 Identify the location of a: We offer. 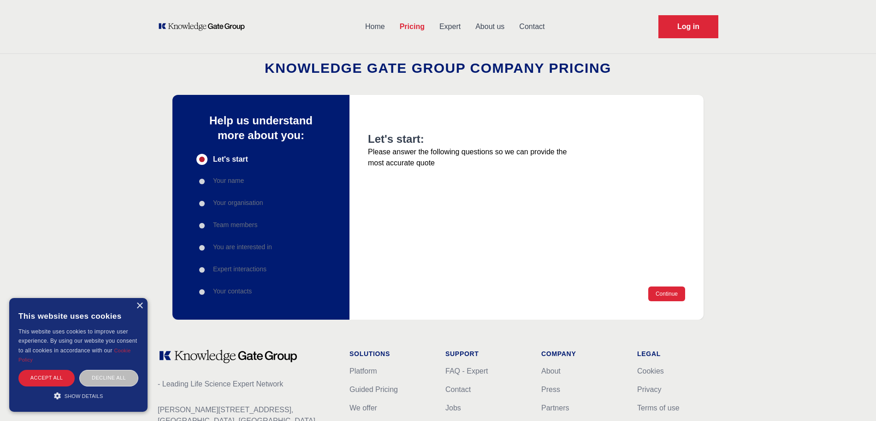
(363, 408).